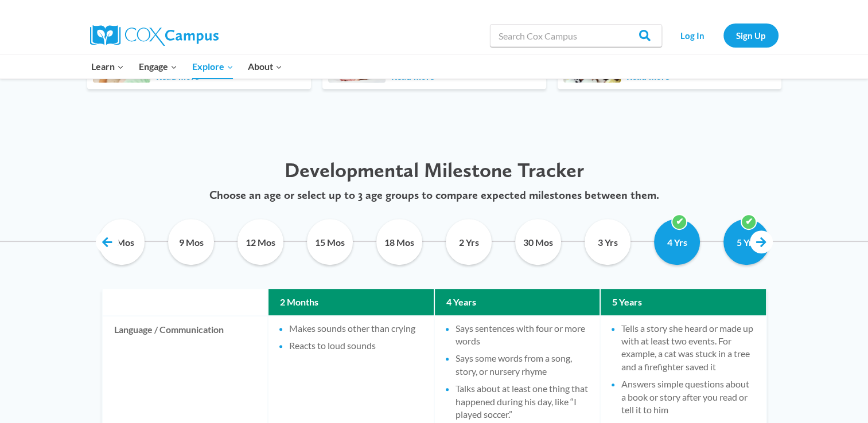 This screenshot has width=868, height=423. Describe the element at coordinates (522, 335) in the screenshot. I see `li: Says sentences with four or more words` at that location.